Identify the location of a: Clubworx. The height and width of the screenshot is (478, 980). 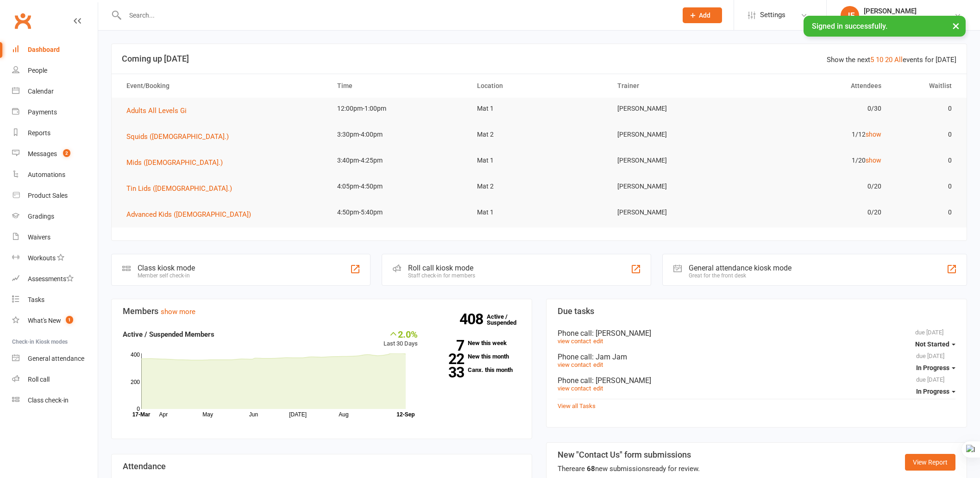
(22, 21).